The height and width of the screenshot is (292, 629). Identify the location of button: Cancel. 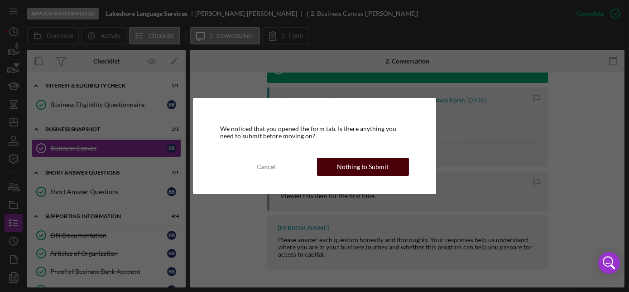
(266, 167).